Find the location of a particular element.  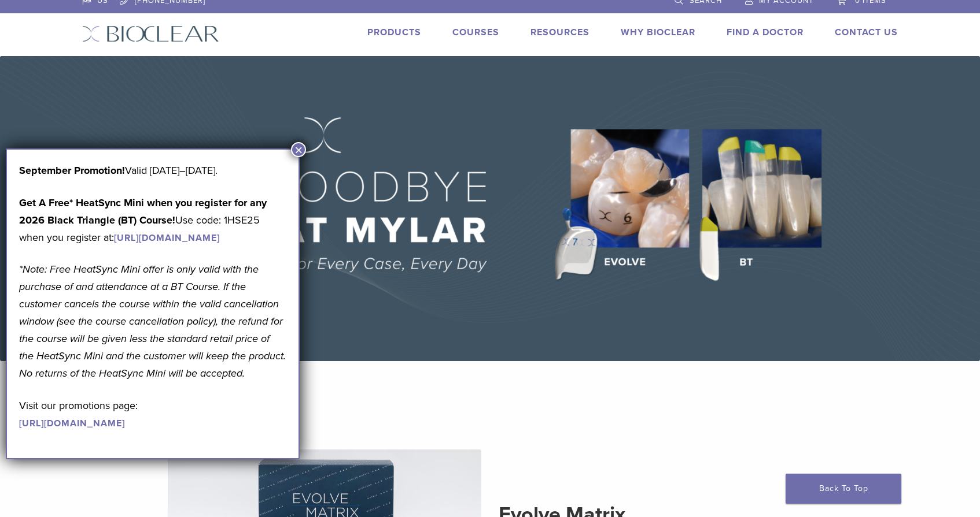

button: Close is located at coordinates (298, 150).